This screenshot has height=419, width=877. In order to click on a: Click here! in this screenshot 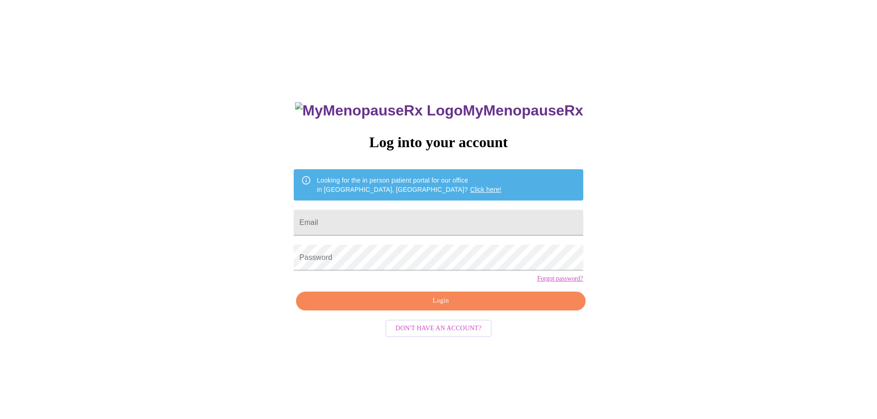, I will do `click(486, 190)`.